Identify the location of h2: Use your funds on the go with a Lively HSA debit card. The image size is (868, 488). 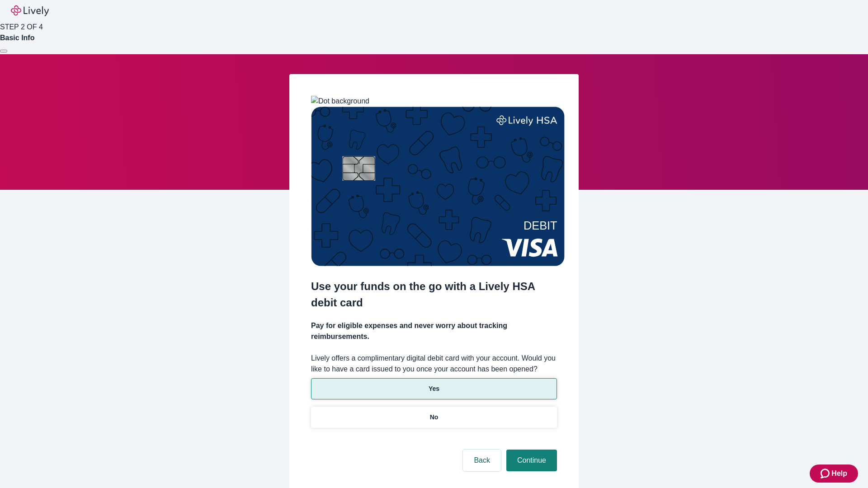
(434, 295).